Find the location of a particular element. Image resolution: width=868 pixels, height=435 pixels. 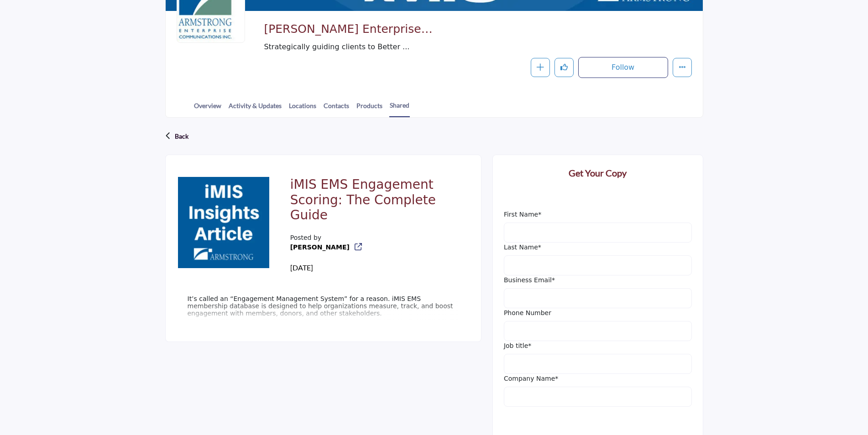

input: Business Email is located at coordinates (598, 298).